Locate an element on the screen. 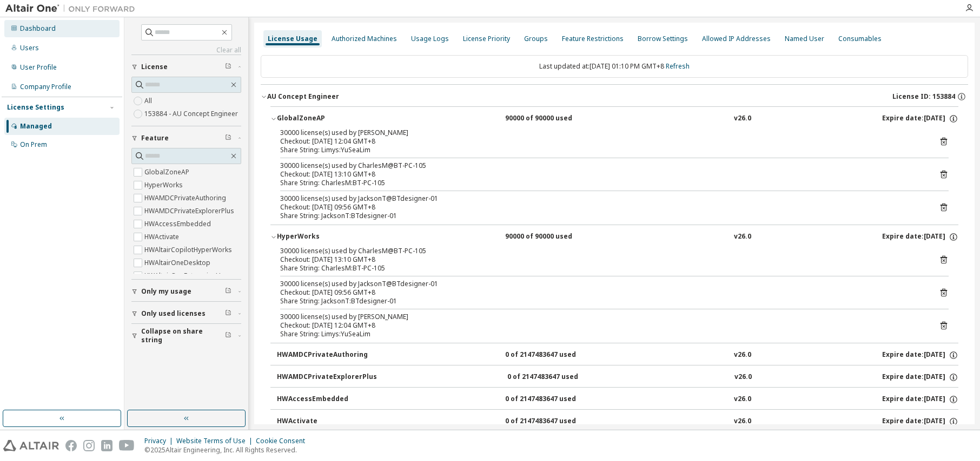 The height and width of the screenshot is (461, 980). div: License Priority is located at coordinates (486, 39).